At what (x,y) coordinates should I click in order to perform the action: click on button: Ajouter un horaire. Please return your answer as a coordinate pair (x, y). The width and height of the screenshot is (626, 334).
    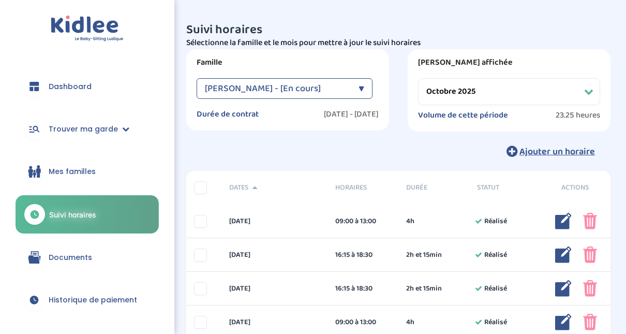
    Looking at the image, I should click on (551, 151).